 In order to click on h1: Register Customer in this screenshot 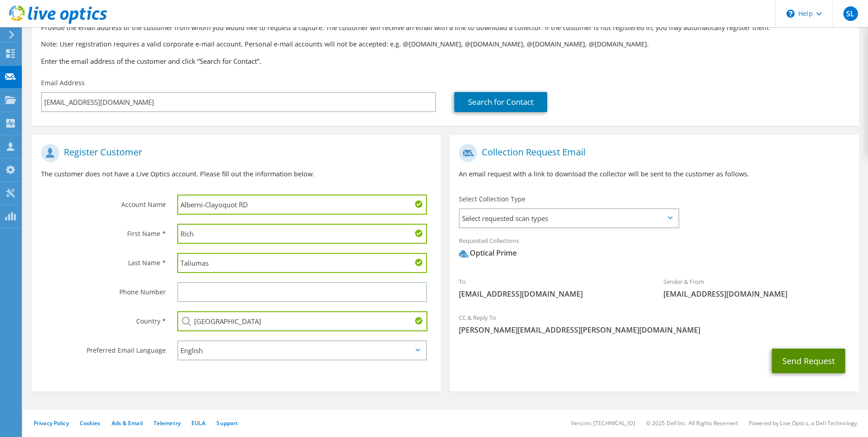, I will do `click(234, 153)`.